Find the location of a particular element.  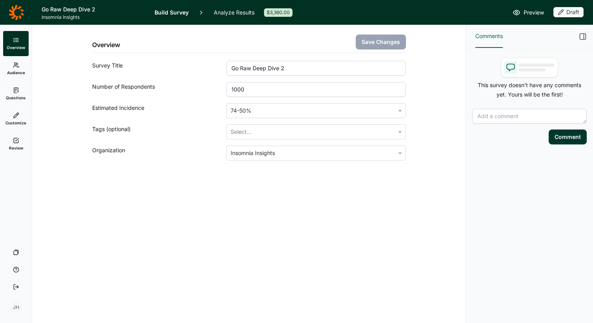

span: Overview is located at coordinates (16, 47).